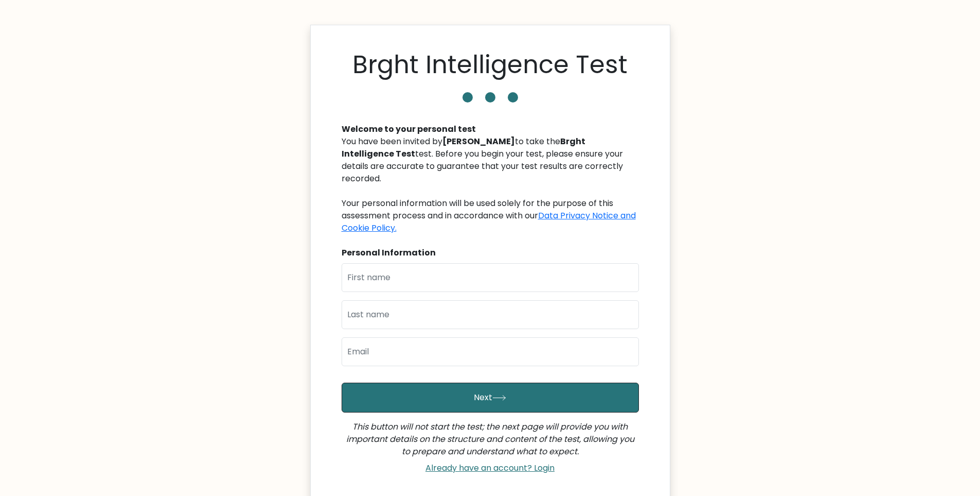 The height and width of the screenshot is (496, 980). I want to click on input: Last name, so click(491, 315).